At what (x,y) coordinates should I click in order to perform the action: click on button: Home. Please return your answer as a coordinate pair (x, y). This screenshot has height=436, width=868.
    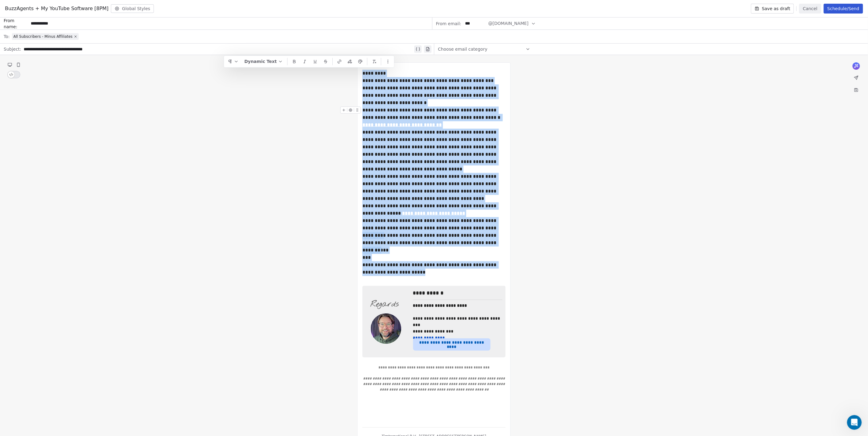
    Looking at the image, I should click on (102, 8).